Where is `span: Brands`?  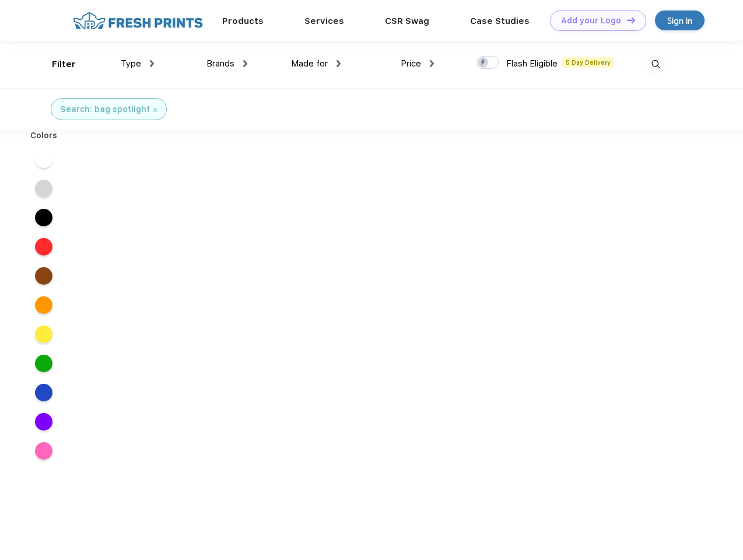
span: Brands is located at coordinates (221, 63).